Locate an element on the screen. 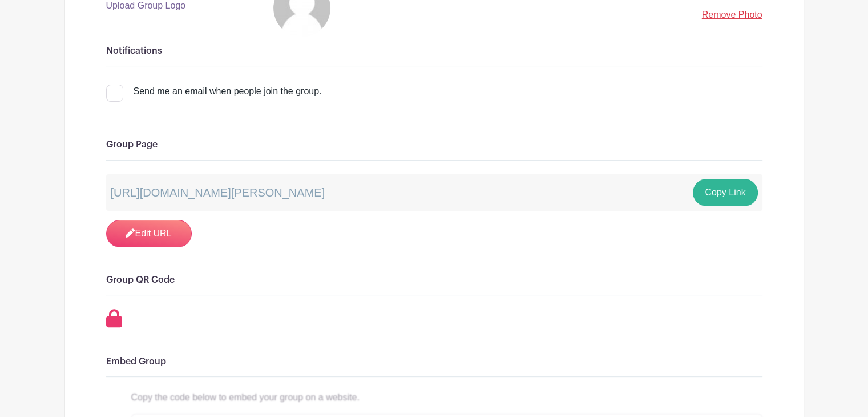 The width and height of the screenshot is (868, 417). button: Copy Link is located at coordinates (725, 193).